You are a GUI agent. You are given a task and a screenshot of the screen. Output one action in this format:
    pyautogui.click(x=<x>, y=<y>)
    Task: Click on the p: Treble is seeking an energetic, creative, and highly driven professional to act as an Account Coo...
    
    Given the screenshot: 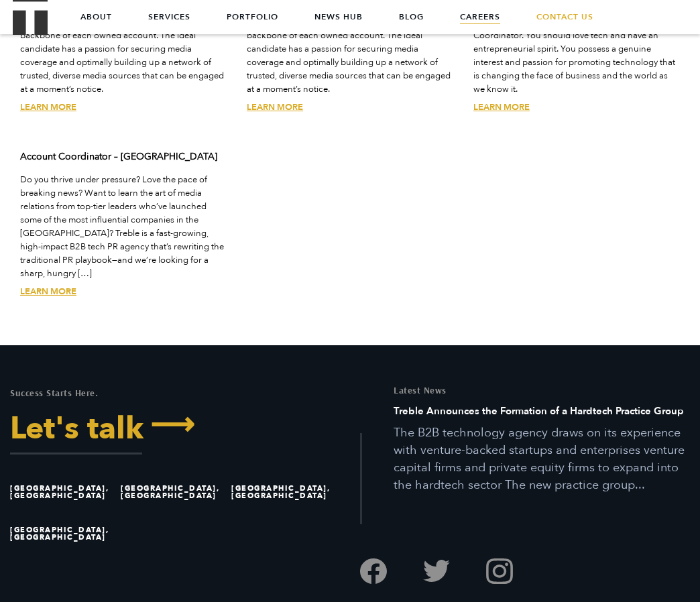 What is the action you would take?
    pyautogui.click(x=577, y=49)
    